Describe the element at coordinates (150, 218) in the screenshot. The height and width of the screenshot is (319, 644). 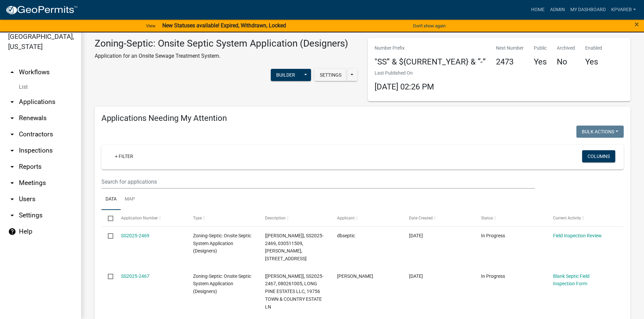
I see `datatable-header-cell: Application Number` at that location.